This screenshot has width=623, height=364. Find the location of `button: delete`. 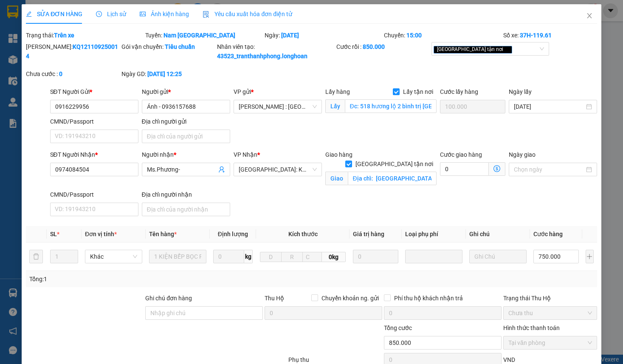

button: delete is located at coordinates (36, 256).